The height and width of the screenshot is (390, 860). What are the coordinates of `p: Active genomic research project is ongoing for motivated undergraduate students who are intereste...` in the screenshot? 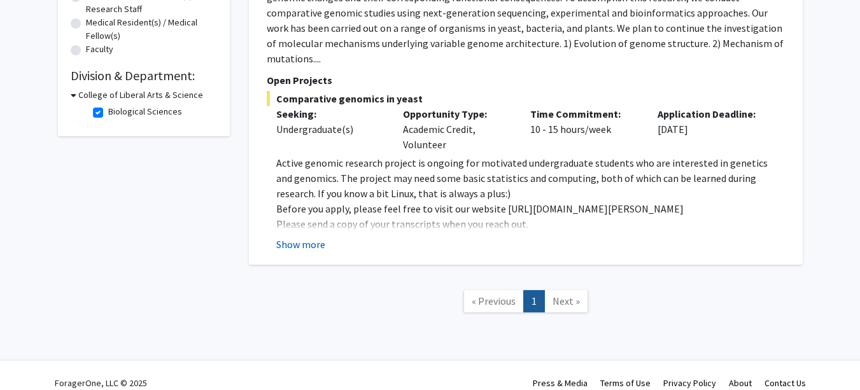 It's located at (530, 178).